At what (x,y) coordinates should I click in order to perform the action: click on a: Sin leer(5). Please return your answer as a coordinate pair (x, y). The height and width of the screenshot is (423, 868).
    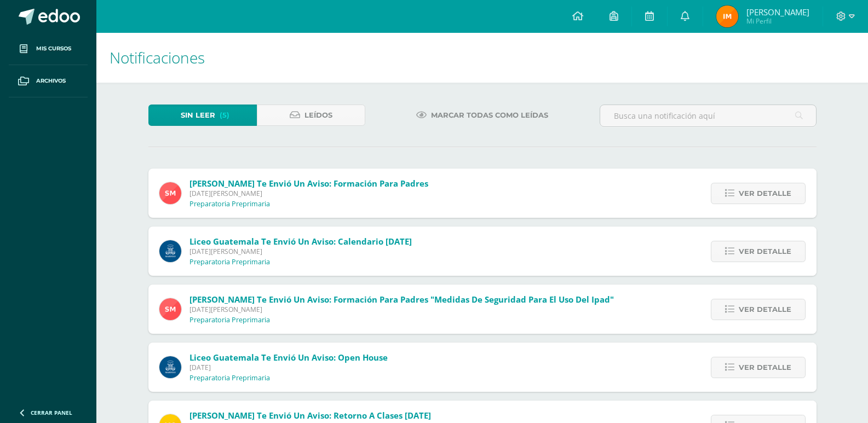
    Looking at the image, I should click on (203, 115).